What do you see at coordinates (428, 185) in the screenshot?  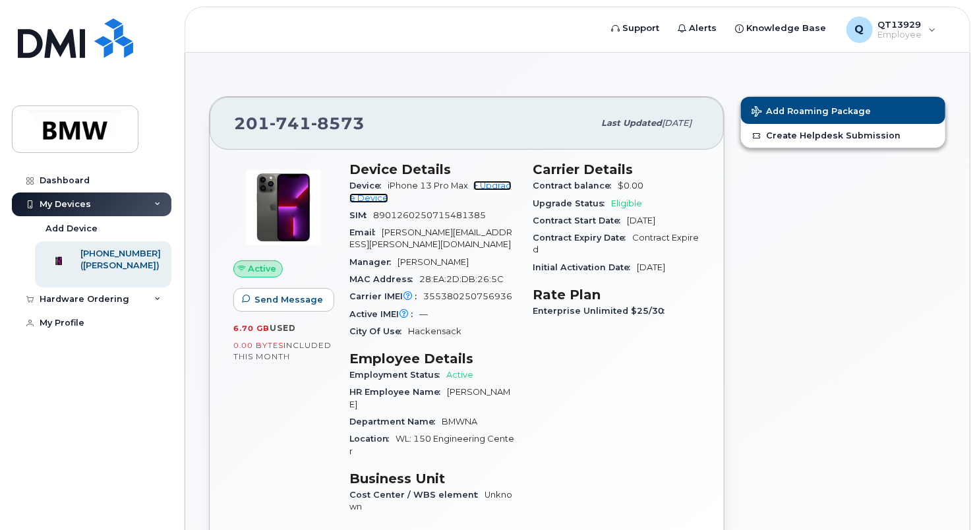 I see `span: iPhone 13 Pro Max` at bounding box center [428, 185].